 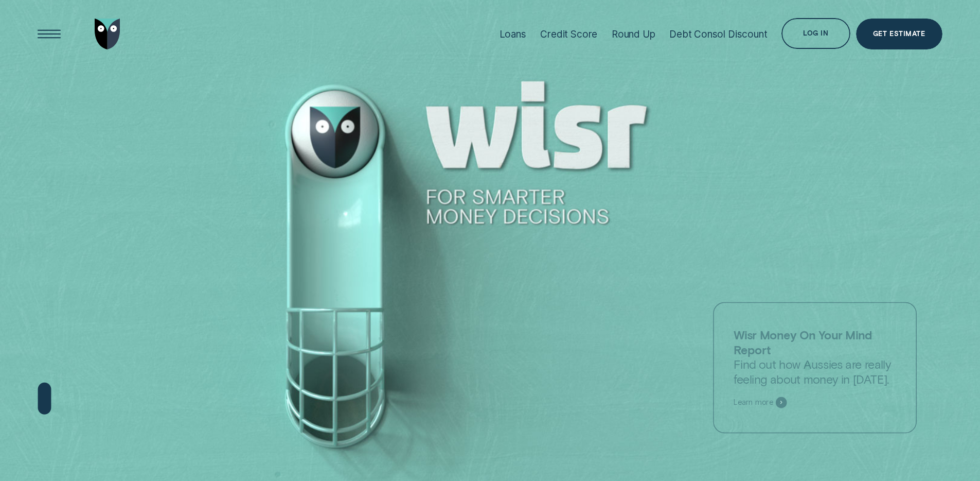 What do you see at coordinates (568, 34) in the screenshot?
I see `div: Credit Score` at bounding box center [568, 34].